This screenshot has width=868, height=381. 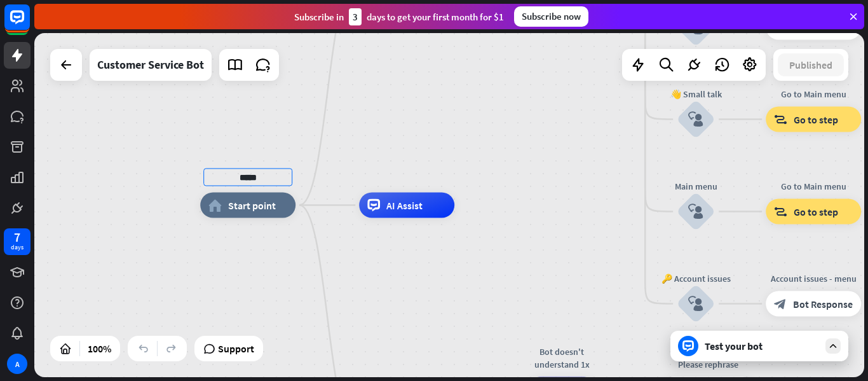 What do you see at coordinates (399, 17) in the screenshot?
I see `div: Subscribe in days to get your first month for $1` at bounding box center [399, 17].